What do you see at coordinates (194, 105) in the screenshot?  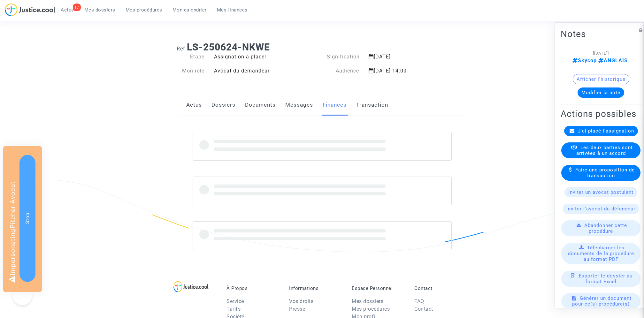 I see `a: Actus` at bounding box center [194, 105].